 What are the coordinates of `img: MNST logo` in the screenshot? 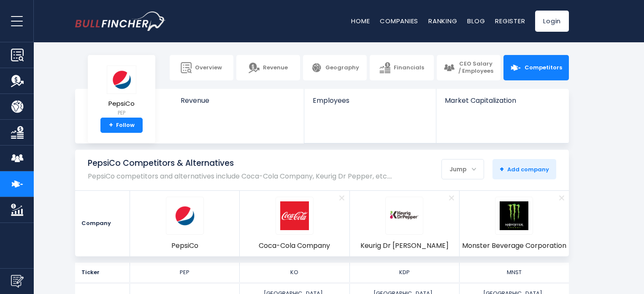 It's located at (514, 215).